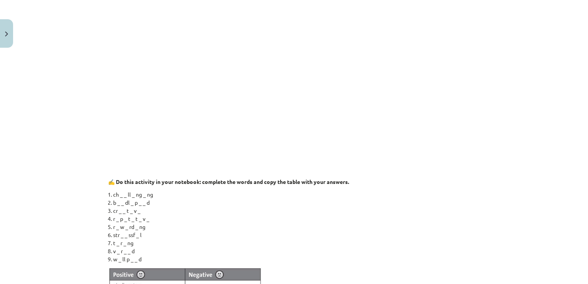  I want to click on li: v _ r _ _ d, so click(297, 251).